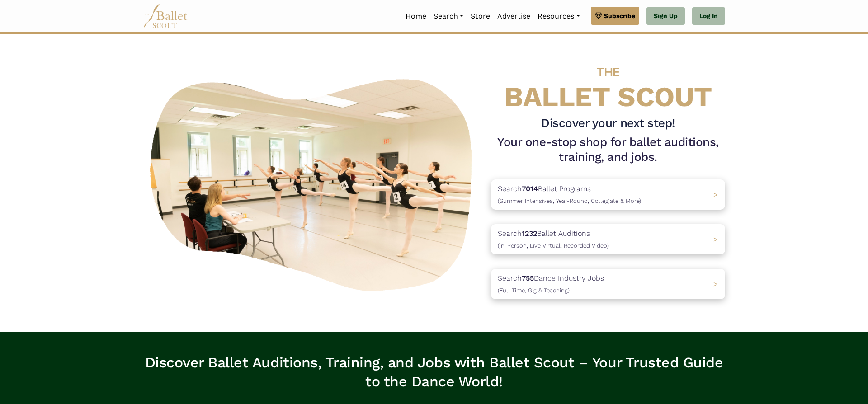  What do you see at coordinates (608, 123) in the screenshot?
I see `h3: Discover your next step!` at bounding box center [608, 123].